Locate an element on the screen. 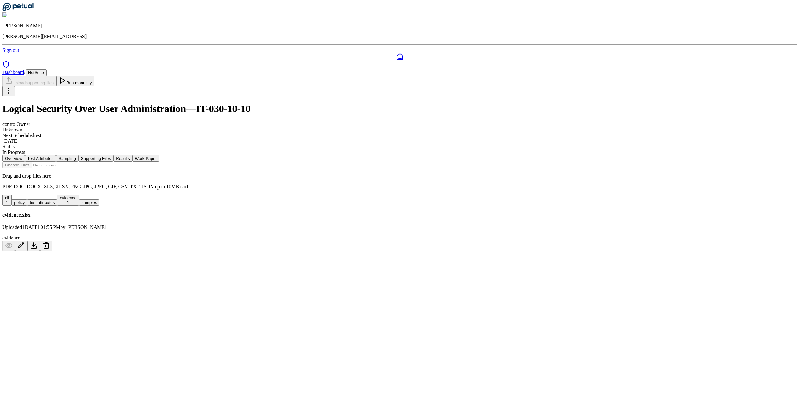 The height and width of the screenshot is (404, 800). div: Next Scheduled test is located at coordinates (400, 136).